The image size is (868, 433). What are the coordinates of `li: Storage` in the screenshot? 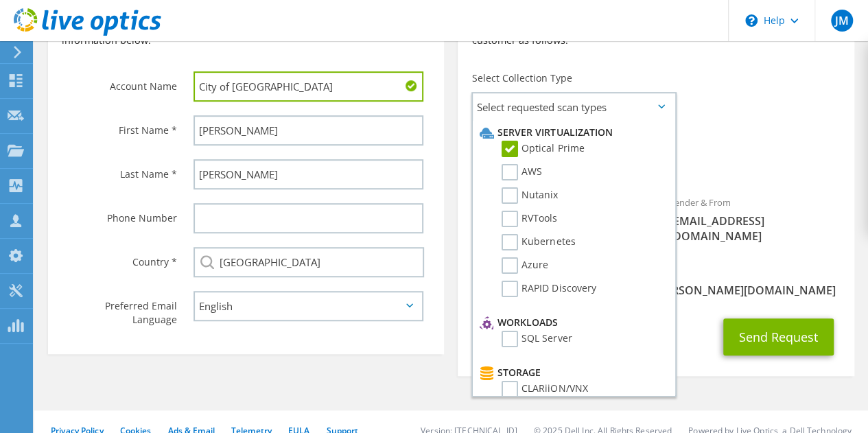 It's located at (572, 373).